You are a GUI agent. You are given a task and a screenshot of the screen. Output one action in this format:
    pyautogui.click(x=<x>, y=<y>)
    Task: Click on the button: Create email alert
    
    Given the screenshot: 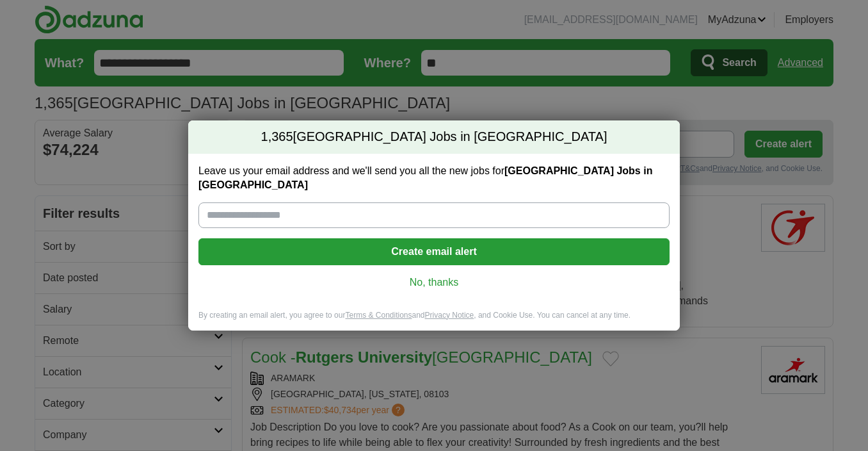 What is the action you would take?
    pyautogui.click(x=434, y=252)
    